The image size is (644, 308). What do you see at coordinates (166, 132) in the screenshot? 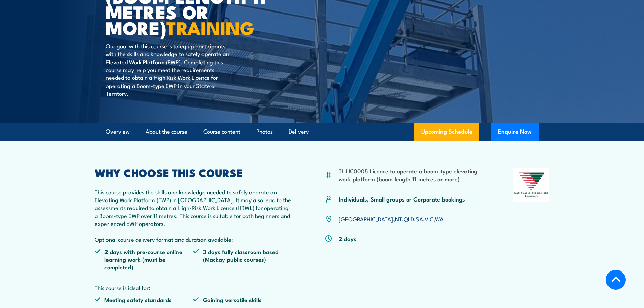
I see `a: About the course` at bounding box center [166, 132].